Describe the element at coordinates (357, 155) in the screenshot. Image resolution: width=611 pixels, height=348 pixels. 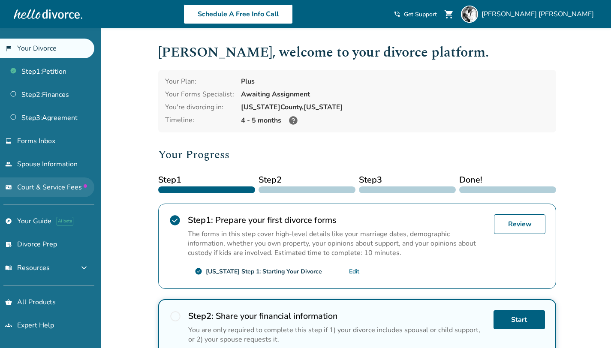
I see `h2: Your Progress` at that location.